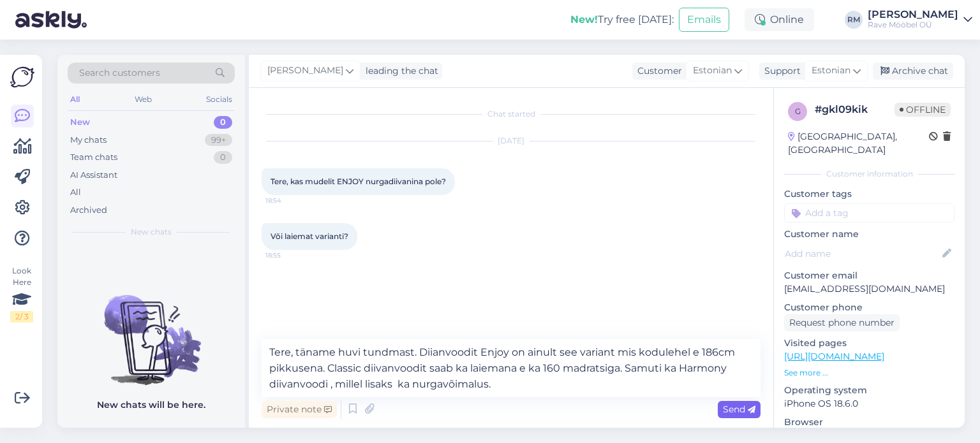 Image resolution: width=980 pixels, height=443 pixels. What do you see at coordinates (780, 71) in the screenshot?
I see `div: Support` at bounding box center [780, 71].